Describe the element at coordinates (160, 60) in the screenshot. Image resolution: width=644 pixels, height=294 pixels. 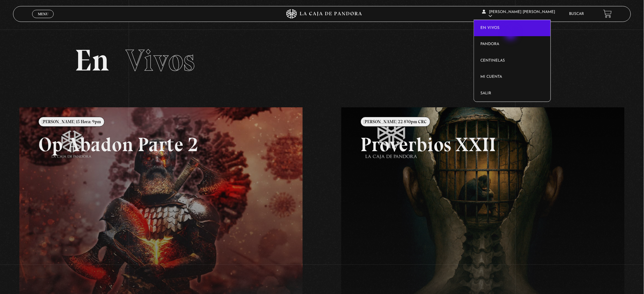
I see `span: Vivos` at that location.